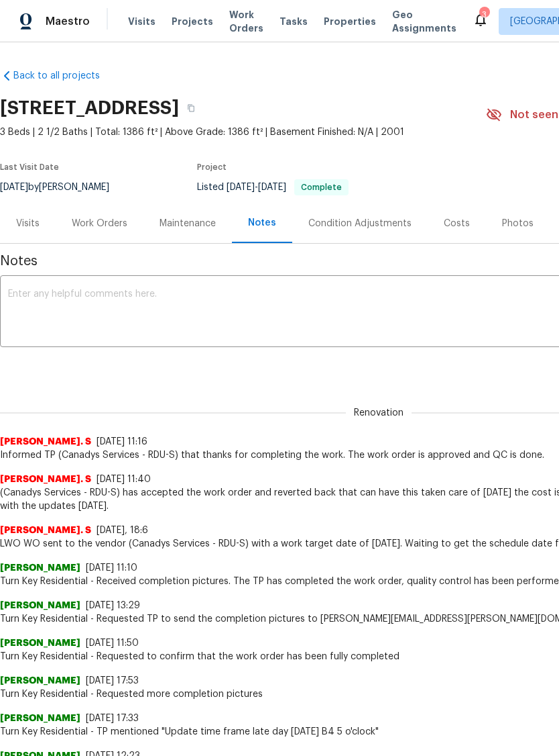  I want to click on span: Maestro, so click(68, 21).